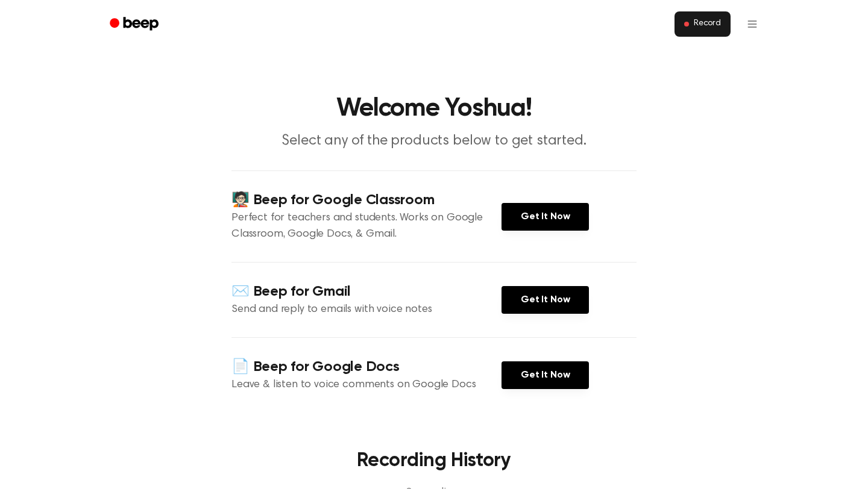 The image size is (868, 489). I want to click on button: Open menu, so click(752, 24).